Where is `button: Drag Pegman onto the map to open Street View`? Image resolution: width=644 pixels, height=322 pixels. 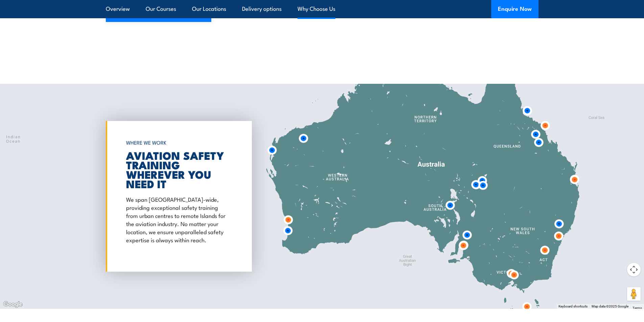
button: Drag Pegman onto the map to open Street View is located at coordinates (634, 294).